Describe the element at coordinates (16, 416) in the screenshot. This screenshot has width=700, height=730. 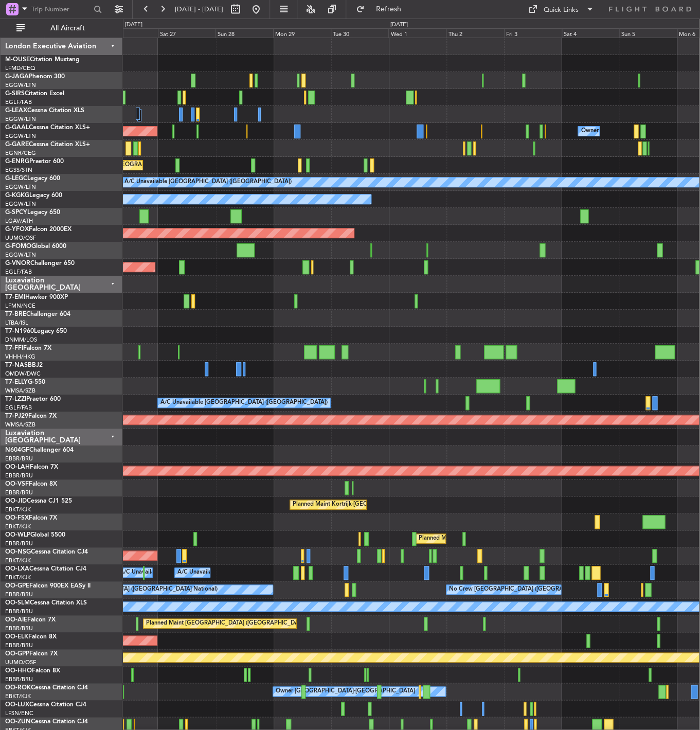
I see `span: T7-PJ29` at that location.